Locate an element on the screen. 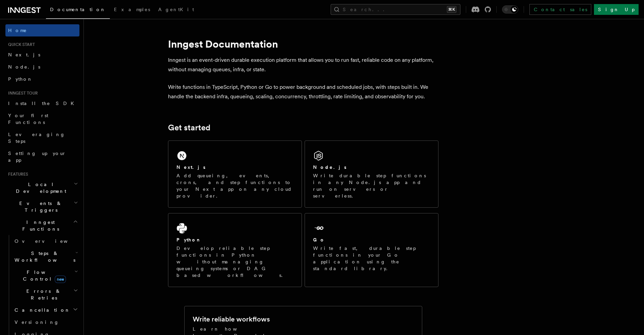  span: Cancellation is located at coordinates (41, 310).